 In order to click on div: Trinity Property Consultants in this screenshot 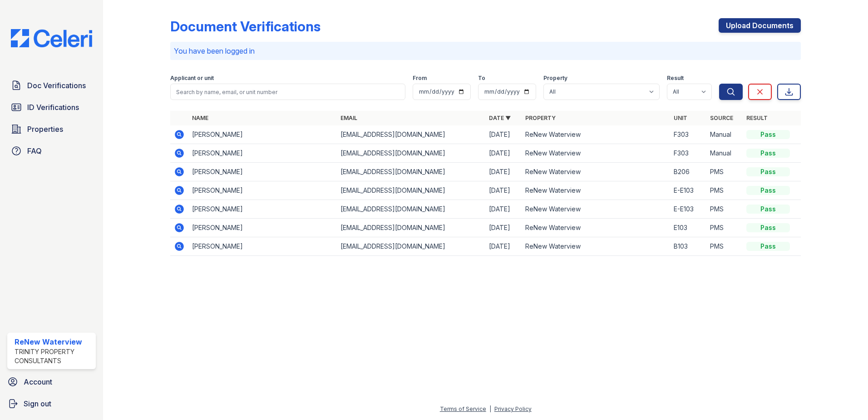, I will do `click(53, 356)`.